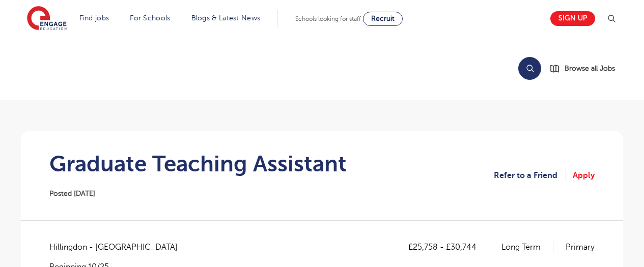 This screenshot has width=644, height=267. I want to click on a: Browse all Jobs, so click(586, 68).